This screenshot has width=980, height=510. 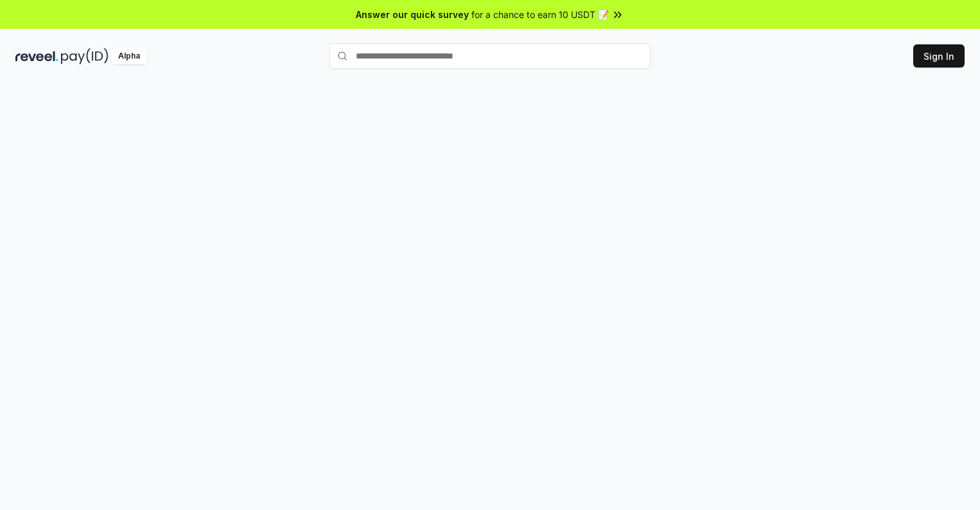 I want to click on span: for a chance to earn 10 USDT 📝, so click(x=540, y=14).